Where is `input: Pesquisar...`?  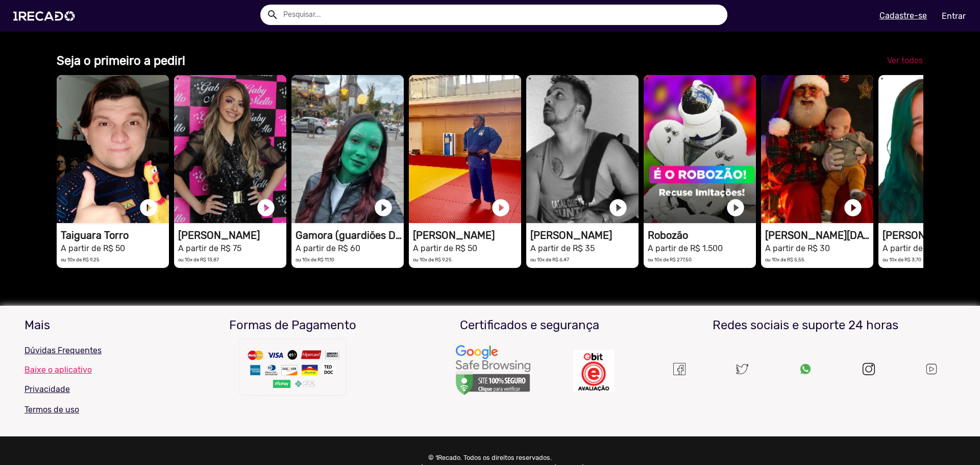
input: Pesquisar... is located at coordinates (501, 15).